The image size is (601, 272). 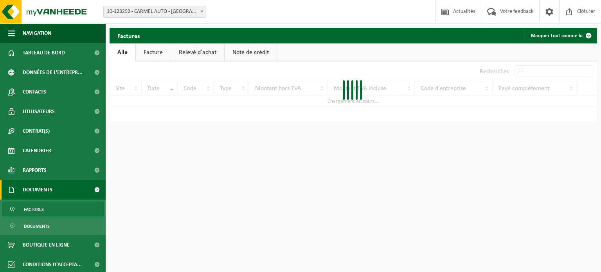 What do you see at coordinates (34, 209) in the screenshot?
I see `span: Factures` at bounding box center [34, 209].